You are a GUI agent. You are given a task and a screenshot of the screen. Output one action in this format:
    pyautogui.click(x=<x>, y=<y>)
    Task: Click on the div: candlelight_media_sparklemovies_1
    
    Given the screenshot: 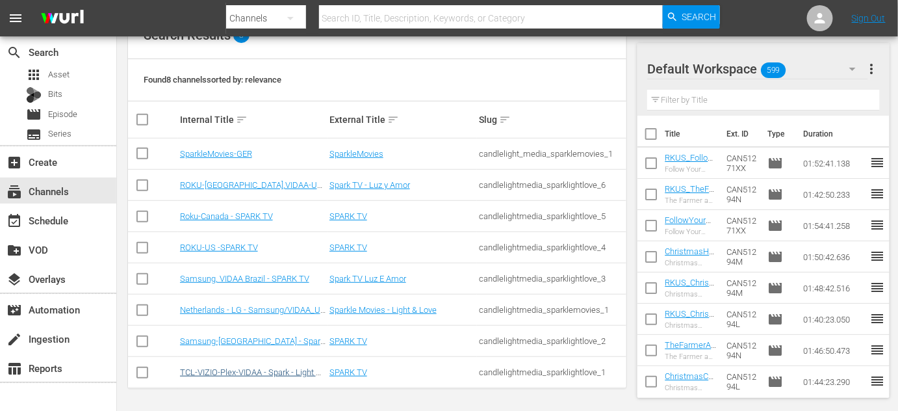 What is the action you would take?
    pyautogui.click(x=552, y=153)
    